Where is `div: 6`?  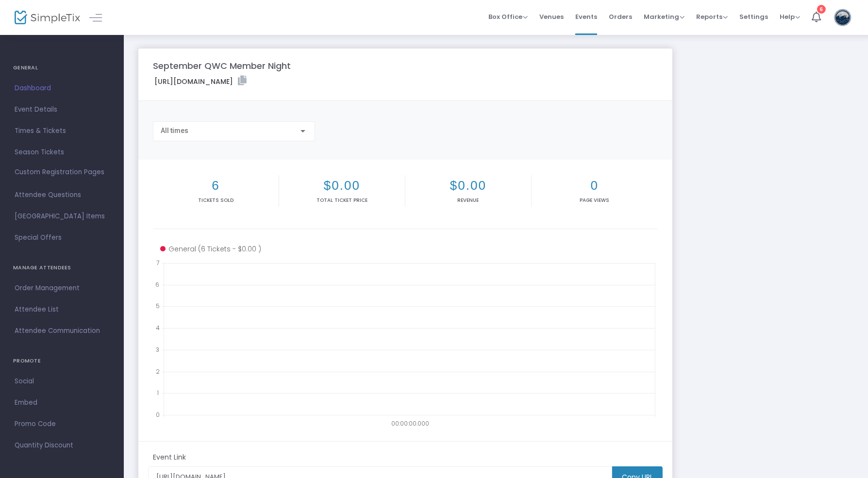 div: 6 is located at coordinates (821, 9).